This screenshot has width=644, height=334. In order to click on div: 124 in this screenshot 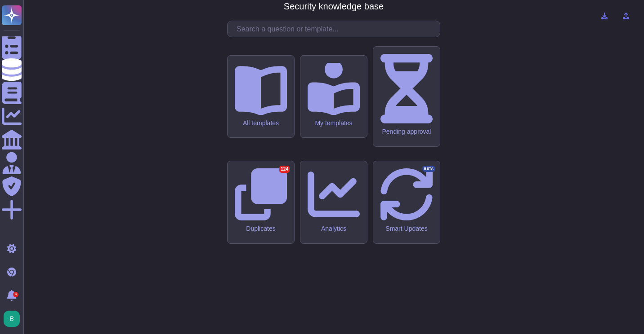, I will do `click(284, 169)`.